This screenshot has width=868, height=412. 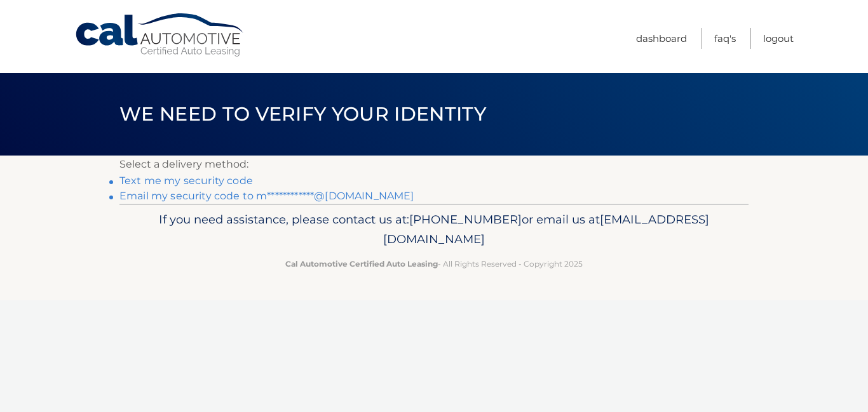 I want to click on strong: Cal Automotive Certified Auto Leasing, so click(x=361, y=264).